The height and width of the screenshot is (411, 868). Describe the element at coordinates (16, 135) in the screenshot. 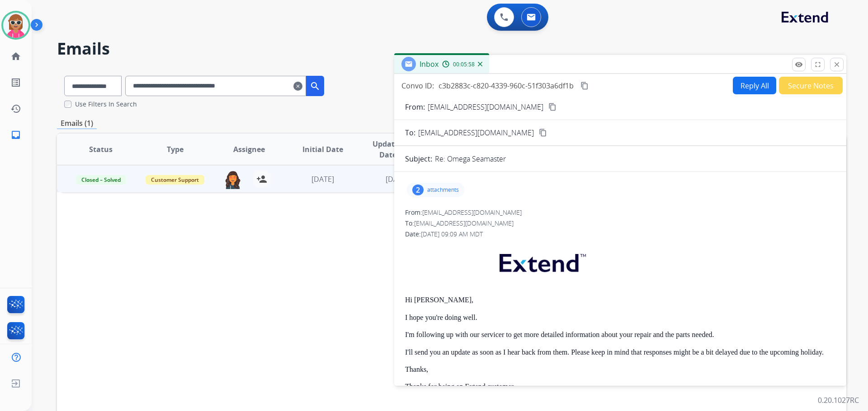

I see `mat-icon: inbox` at that location.